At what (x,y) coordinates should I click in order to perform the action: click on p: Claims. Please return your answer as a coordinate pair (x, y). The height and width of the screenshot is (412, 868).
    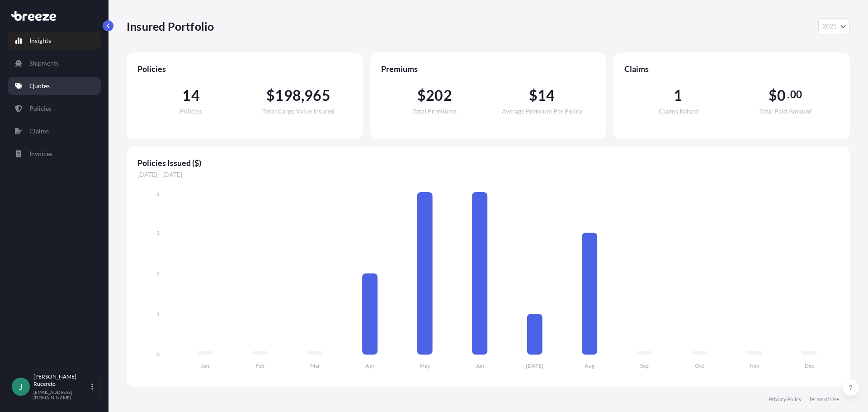
    Looking at the image, I should click on (39, 131).